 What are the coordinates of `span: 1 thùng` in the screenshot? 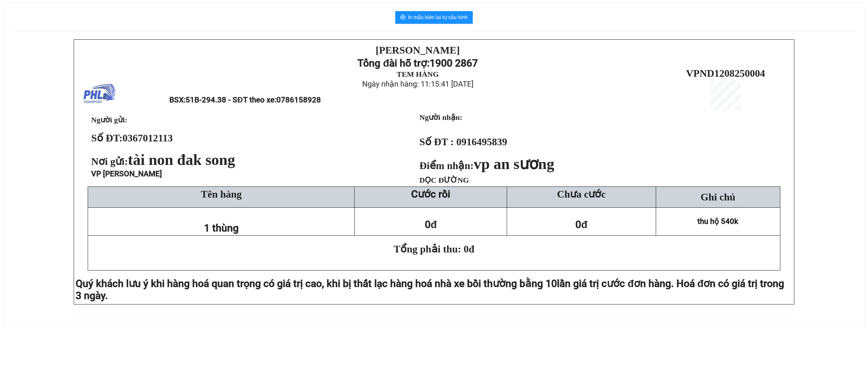 It's located at (221, 228).